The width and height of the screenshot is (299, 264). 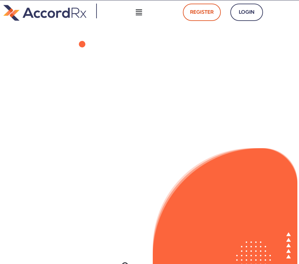 What do you see at coordinates (45, 13) in the screenshot?
I see `img: default-logo` at bounding box center [45, 13].